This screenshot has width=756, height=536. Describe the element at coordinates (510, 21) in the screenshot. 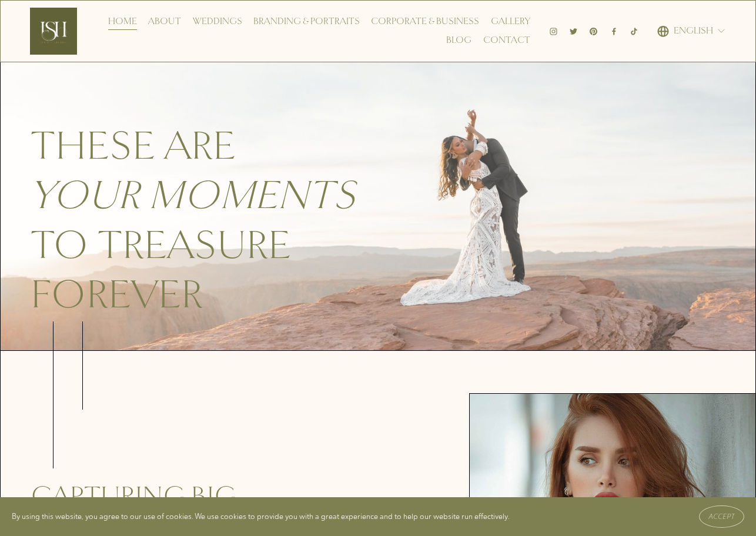

I see `a: Gallery` at that location.